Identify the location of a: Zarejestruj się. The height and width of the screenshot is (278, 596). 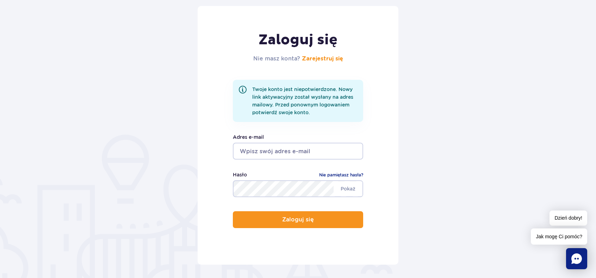
(322, 59).